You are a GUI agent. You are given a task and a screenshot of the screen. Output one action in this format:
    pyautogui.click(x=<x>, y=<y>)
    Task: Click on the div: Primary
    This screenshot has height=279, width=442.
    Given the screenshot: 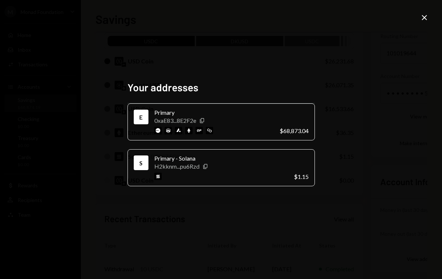 What is the action you would take?
    pyautogui.click(x=214, y=113)
    